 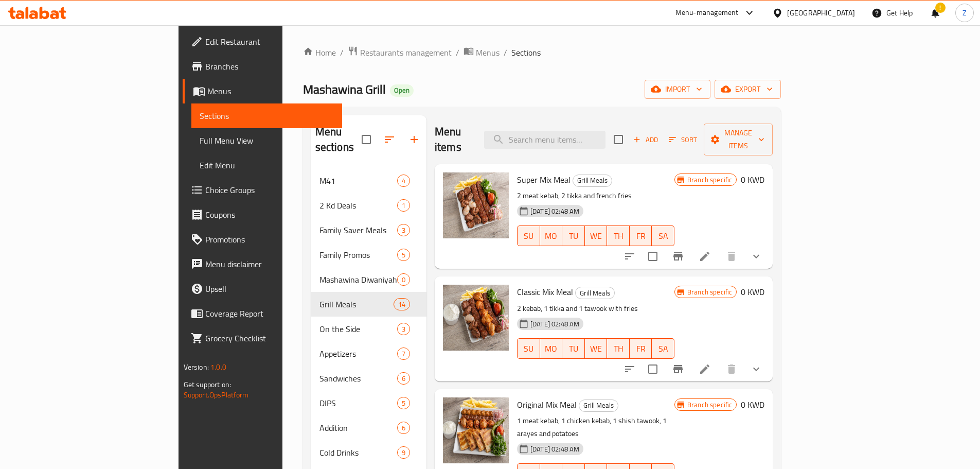 I want to click on span: Upsell, so click(x=269, y=289).